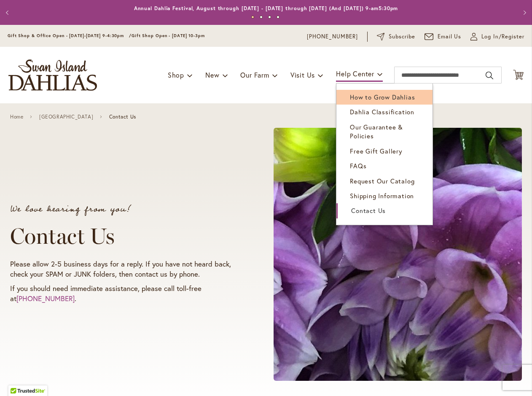  Describe the element at coordinates (302, 75) in the screenshot. I see `span: Visit Us` at that location.